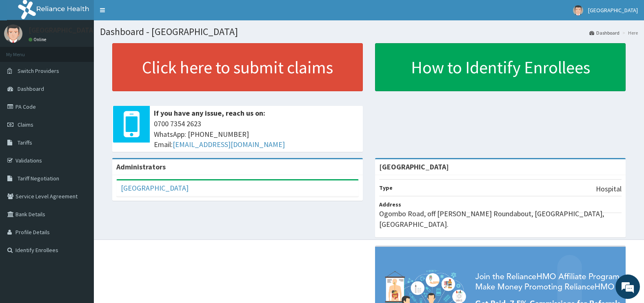 The height and width of the screenshot is (303, 644). Describe the element at coordinates (390, 205) in the screenshot. I see `b: Address` at that location.